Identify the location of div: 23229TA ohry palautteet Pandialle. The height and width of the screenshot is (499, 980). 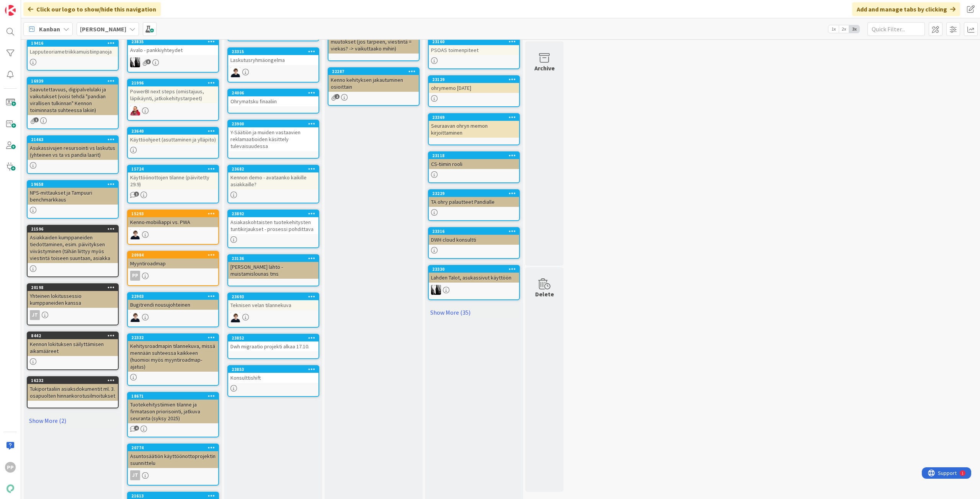
(474, 199).